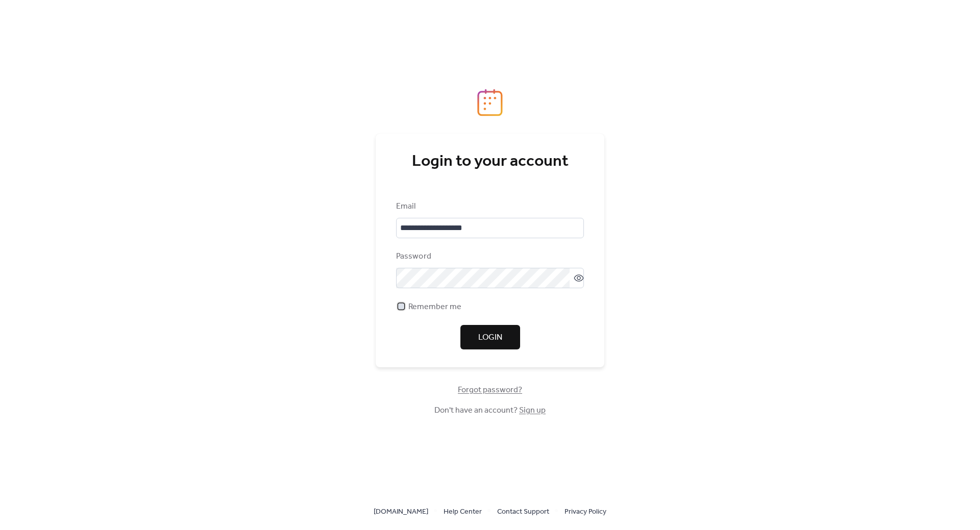 The width and height of the screenshot is (980, 530). What do you see at coordinates (490, 390) in the screenshot?
I see `span: Forgot password?` at bounding box center [490, 390].